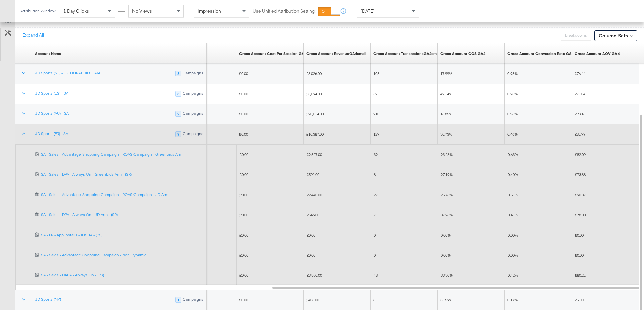  Describe the element at coordinates (122, 275) in the screenshot. I see `a: SA - Sales - DABA - Always On - (PS)` at that location.